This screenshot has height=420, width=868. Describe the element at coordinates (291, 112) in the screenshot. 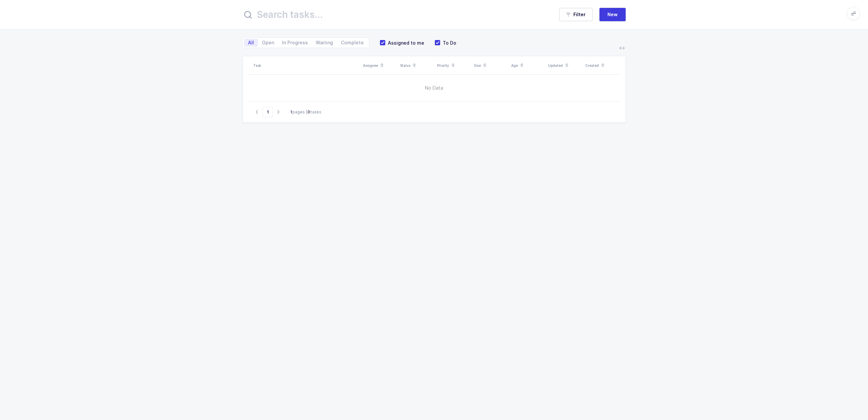

I see `b: 1` at that location.